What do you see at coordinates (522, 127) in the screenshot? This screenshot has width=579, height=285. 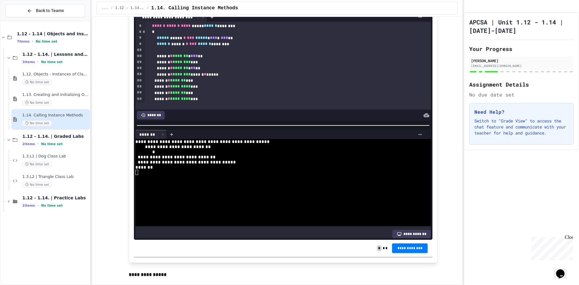 I see `p: Switch to "Grade View" to access the chat feature and communicate with your teacher for help and ...` at bounding box center [522, 127].